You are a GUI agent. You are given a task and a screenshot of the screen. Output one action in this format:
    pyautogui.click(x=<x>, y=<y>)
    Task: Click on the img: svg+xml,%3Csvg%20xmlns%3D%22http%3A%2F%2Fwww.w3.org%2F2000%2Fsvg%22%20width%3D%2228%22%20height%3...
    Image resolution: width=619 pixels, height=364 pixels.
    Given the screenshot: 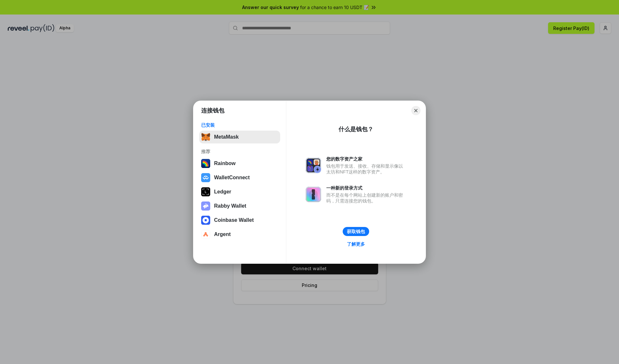 What is the action you would take?
    pyautogui.click(x=206, y=192)
    